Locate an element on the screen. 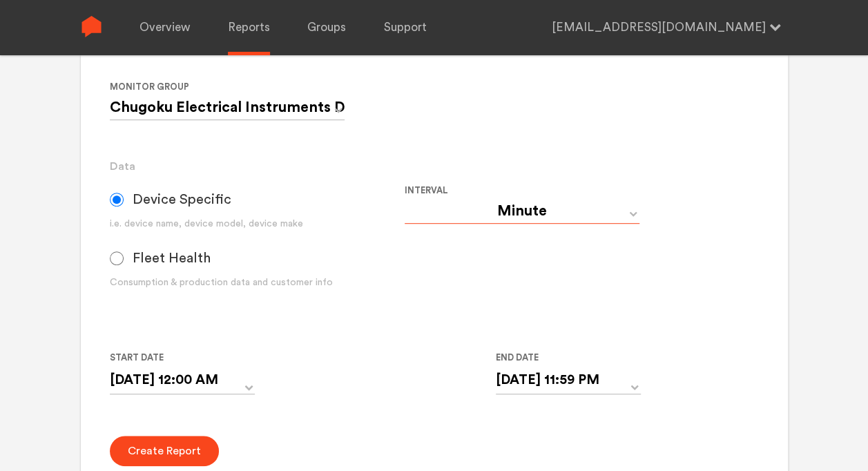  label: Monitor Group is located at coordinates (230, 87).